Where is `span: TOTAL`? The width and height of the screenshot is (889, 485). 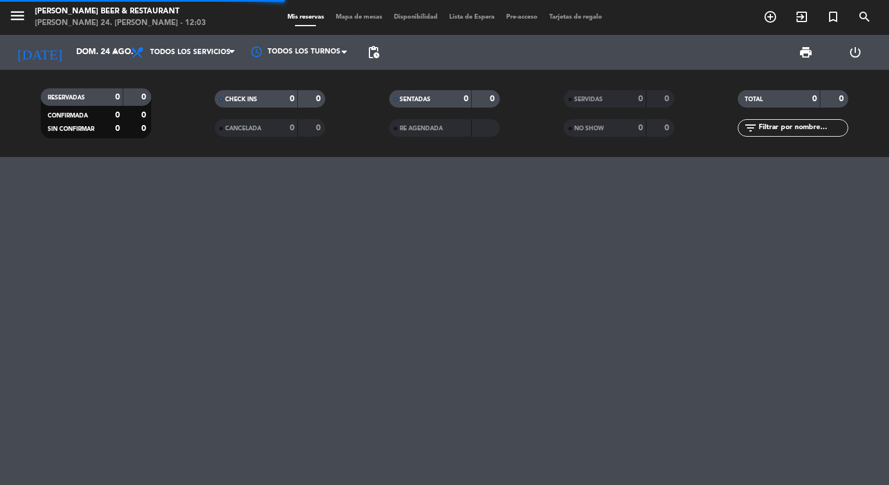 span: TOTAL is located at coordinates (754, 100).